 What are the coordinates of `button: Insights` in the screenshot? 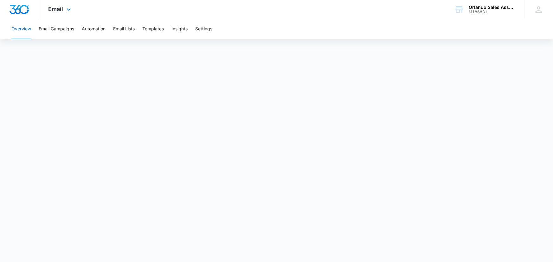 It's located at (179, 29).